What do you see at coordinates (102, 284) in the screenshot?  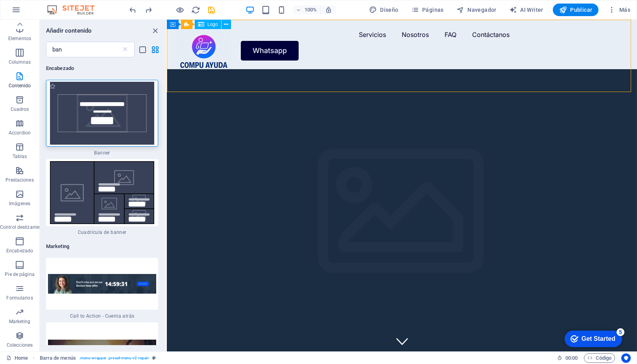 I see `img: Bildschirmfotoam2019-06-19um12.08.42.png` at bounding box center [102, 284].